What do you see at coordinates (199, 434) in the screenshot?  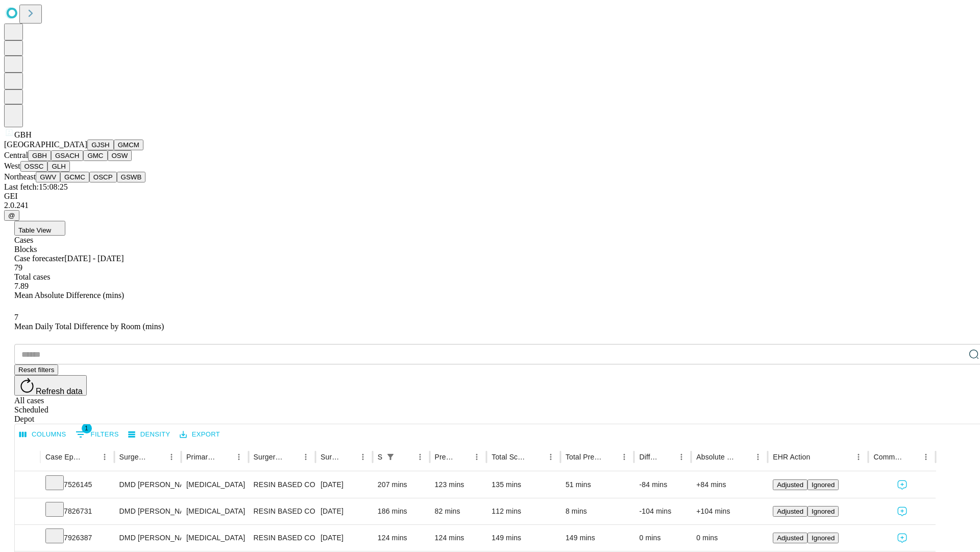 I see `button: Export` at bounding box center [199, 434].